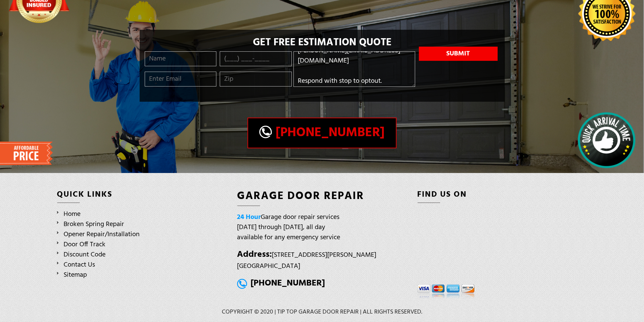 The image size is (644, 322). Describe the element at coordinates (468, 291) in the screenshot. I see `img: pay4.png` at that location.